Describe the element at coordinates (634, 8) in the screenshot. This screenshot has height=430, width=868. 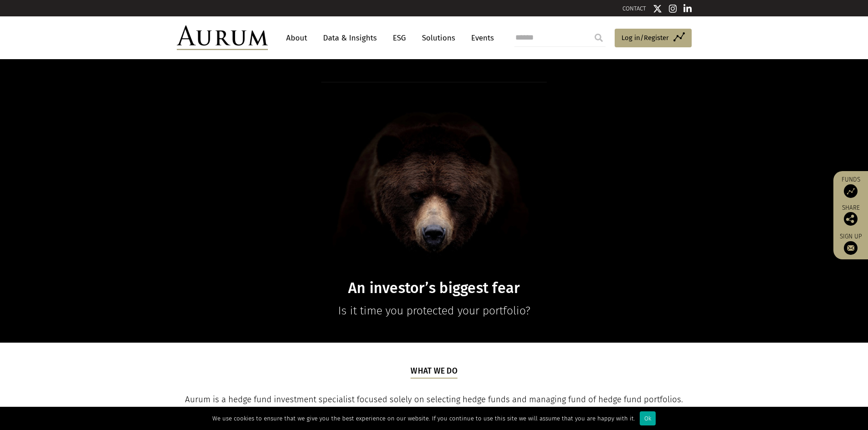
I see `a: CONTACT` at that location.